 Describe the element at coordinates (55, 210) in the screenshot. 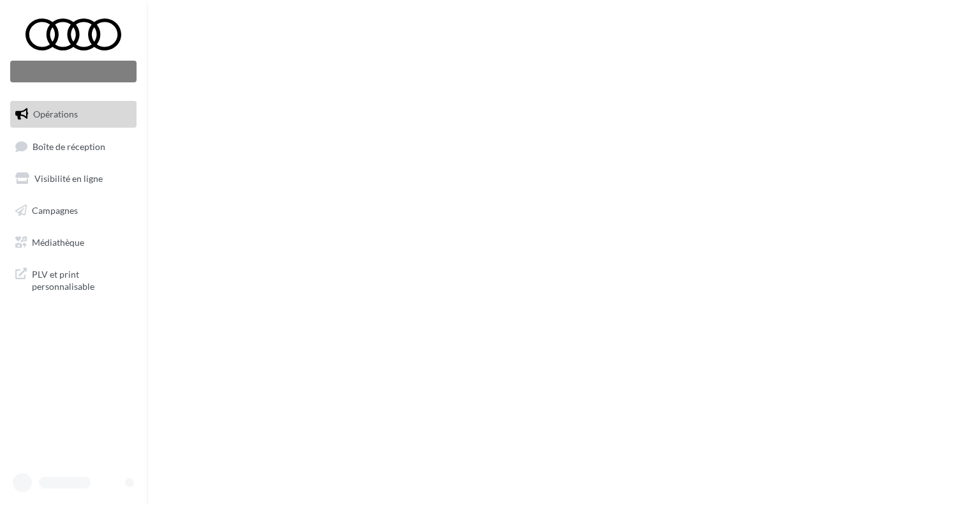

I see `span: Campagnes` at that location.